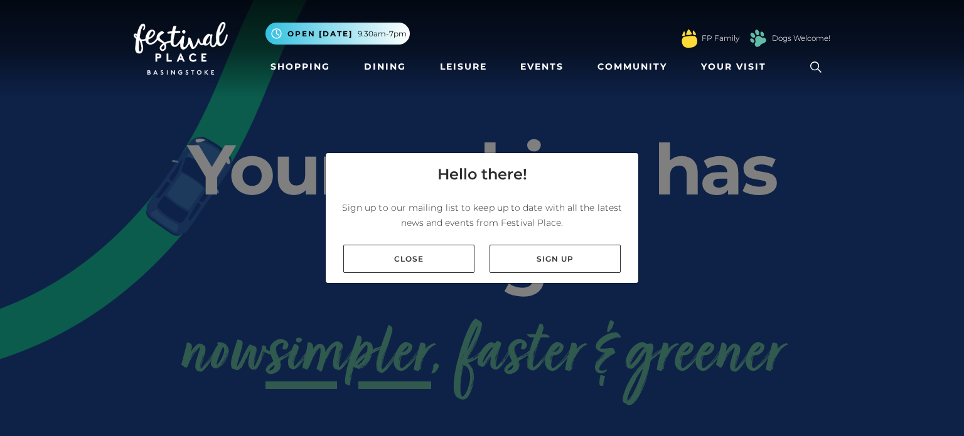 The width and height of the screenshot is (964, 436). I want to click on a: Community, so click(632, 67).